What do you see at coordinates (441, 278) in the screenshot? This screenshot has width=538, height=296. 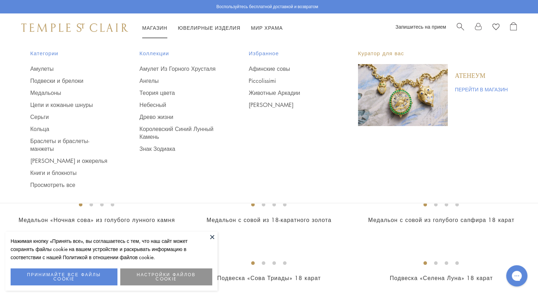 I see `a: Подвеска «Селена Луна» 18 карат` at bounding box center [441, 278].